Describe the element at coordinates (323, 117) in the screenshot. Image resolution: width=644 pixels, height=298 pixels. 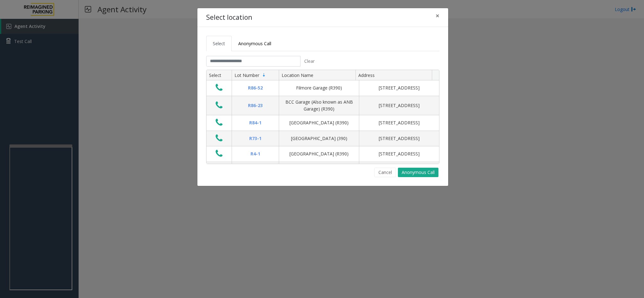
I see `div: Data table` at that location.